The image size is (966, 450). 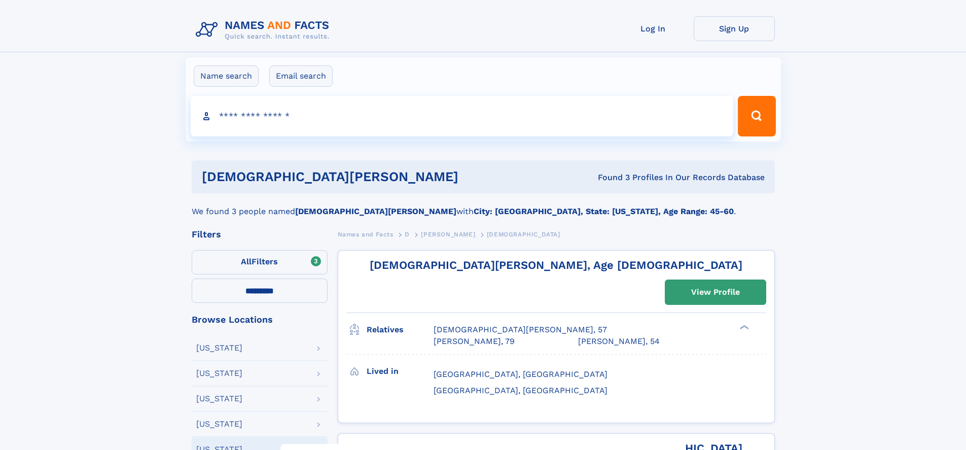 What do you see at coordinates (407, 234) in the screenshot?
I see `a: D` at bounding box center [407, 234].